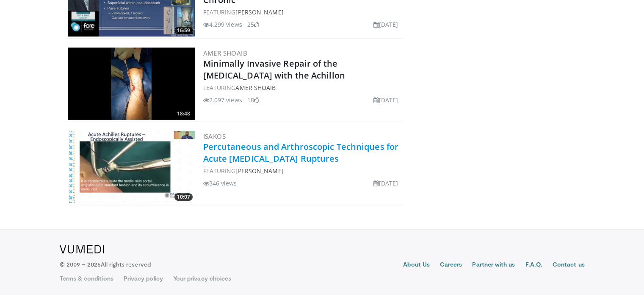 The height and width of the screenshot is (295, 644). Describe the element at coordinates (131, 83) in the screenshot. I see `img: 1289e629-ef94-4b7d-940f-1e89497bf9f9.300x170_q85_crop-smart_upscale.jpg` at that location.